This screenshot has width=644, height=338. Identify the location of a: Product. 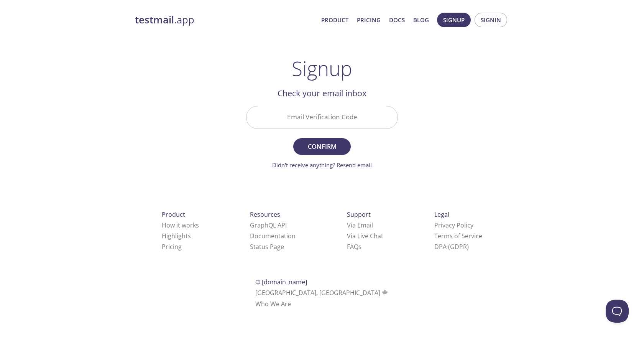
(335, 20).